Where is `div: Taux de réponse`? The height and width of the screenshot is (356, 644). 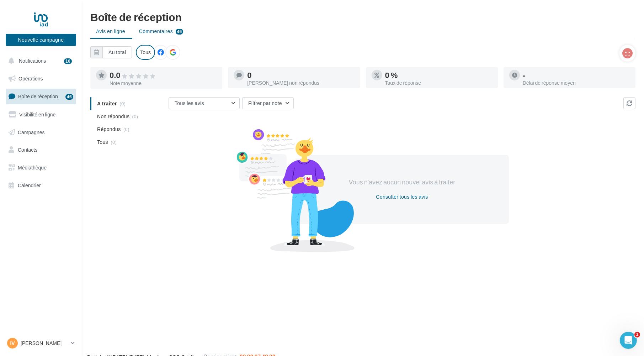 div: Taux de réponse is located at coordinates (438, 83).